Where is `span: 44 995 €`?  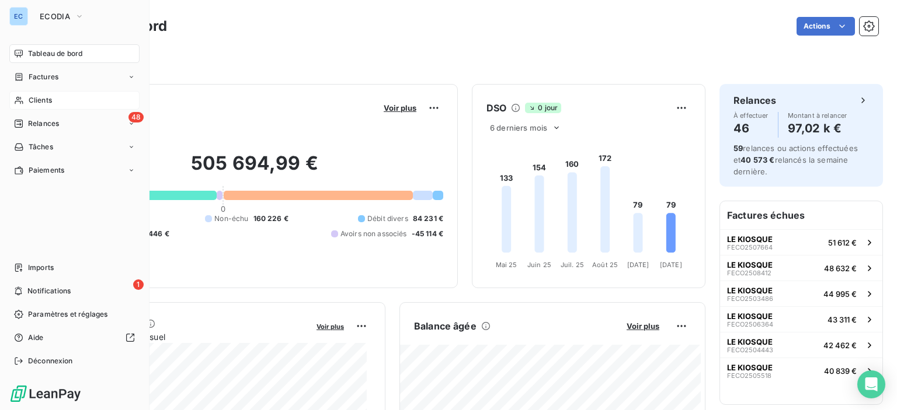 span: 44 995 € is located at coordinates (840, 294).